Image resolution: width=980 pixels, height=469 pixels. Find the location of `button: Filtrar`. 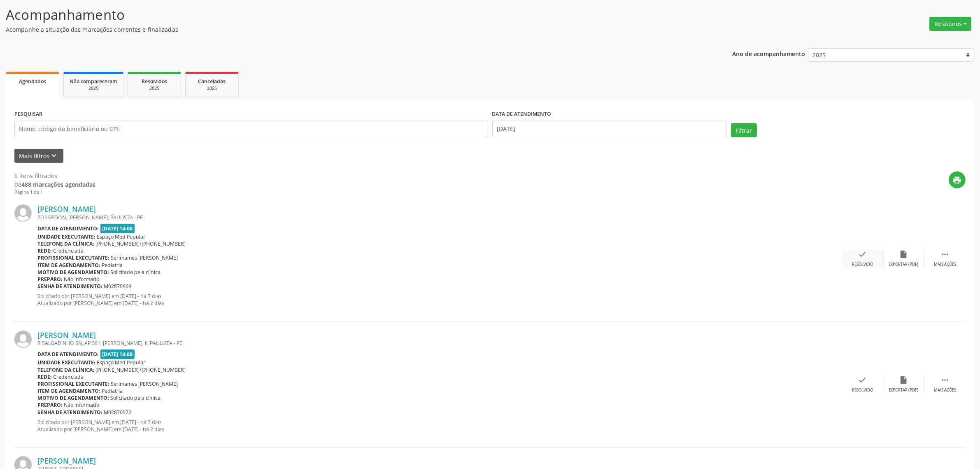

button: Filtrar is located at coordinates (744, 130).